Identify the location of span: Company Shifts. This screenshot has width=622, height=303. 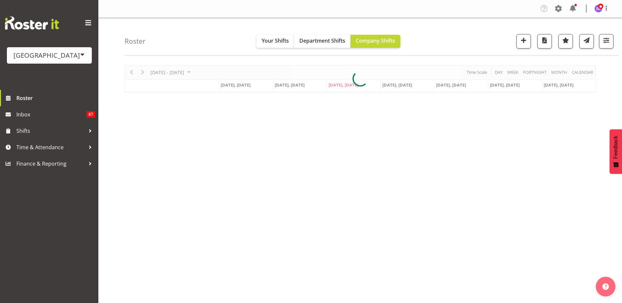
(376, 41).